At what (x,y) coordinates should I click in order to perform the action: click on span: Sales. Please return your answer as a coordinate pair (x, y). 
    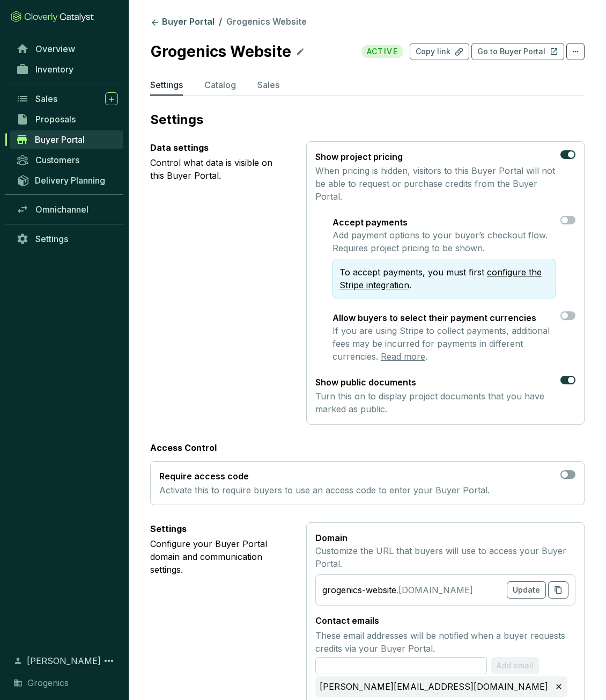
    Looking at the image, I should click on (46, 99).